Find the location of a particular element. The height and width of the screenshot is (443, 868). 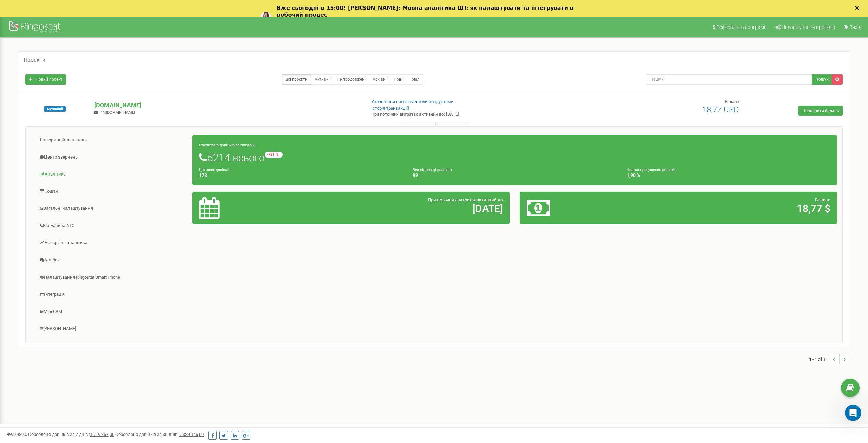

a: Mini CRM is located at coordinates (112, 311).